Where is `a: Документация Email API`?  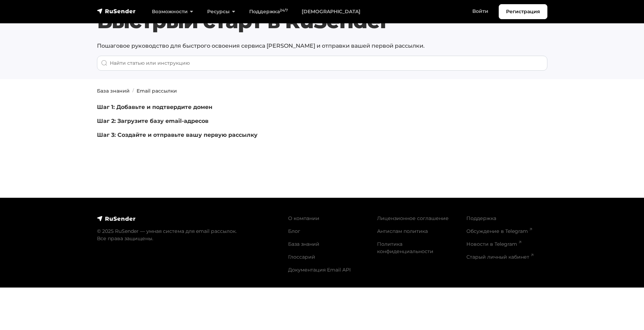
a: Документация Email API is located at coordinates (320, 270).